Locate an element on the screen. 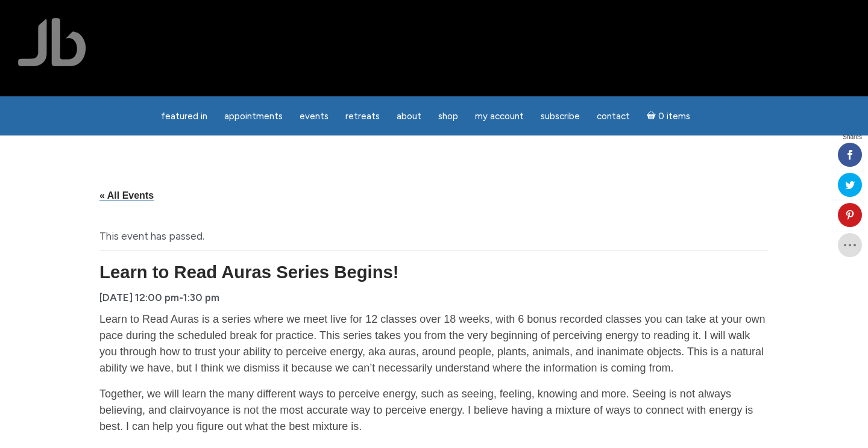 The height and width of the screenshot is (448, 868). span: My Account is located at coordinates (499, 116).